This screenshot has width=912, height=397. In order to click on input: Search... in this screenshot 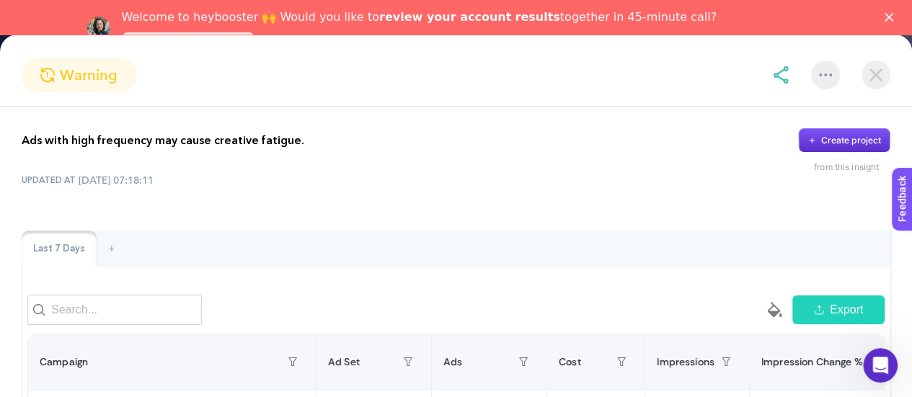, I will do `click(115, 310)`.